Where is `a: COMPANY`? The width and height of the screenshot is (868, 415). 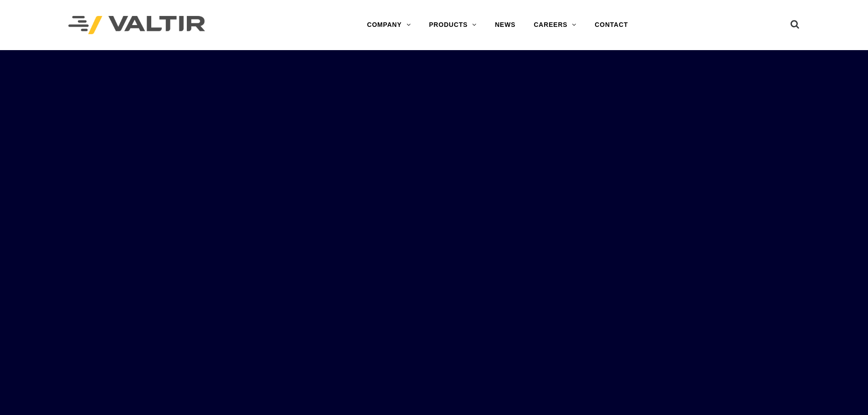 a: COMPANY is located at coordinates (389, 25).